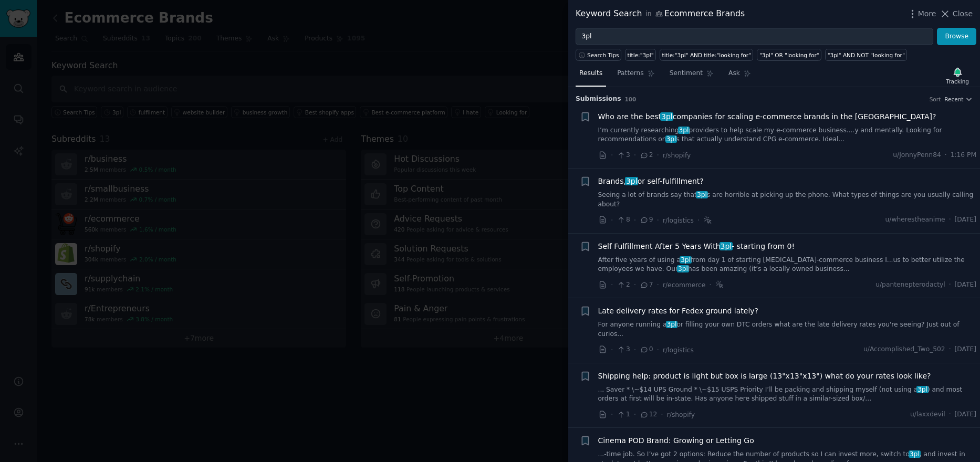 This screenshot has width=980, height=462. What do you see at coordinates (590, 73) in the screenshot?
I see `span: Results` at bounding box center [590, 73].